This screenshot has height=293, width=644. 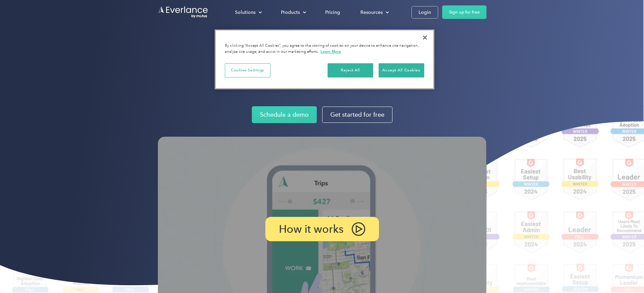 I want to click on div: Login, so click(x=425, y=12).